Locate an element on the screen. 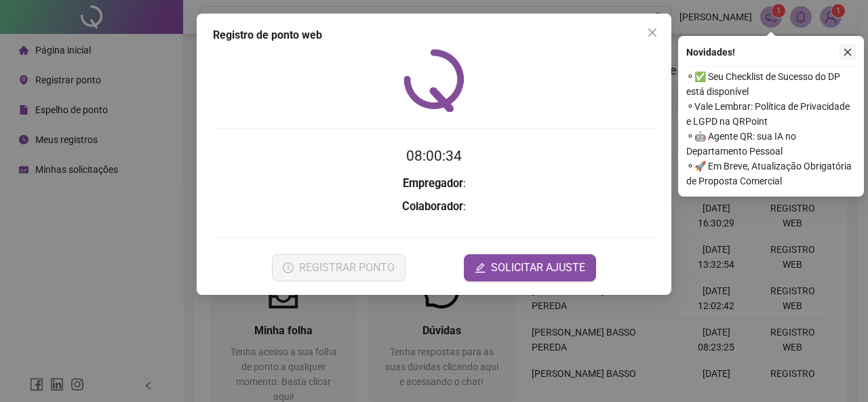 Image resolution: width=868 pixels, height=402 pixels. span: edit is located at coordinates (481, 268).